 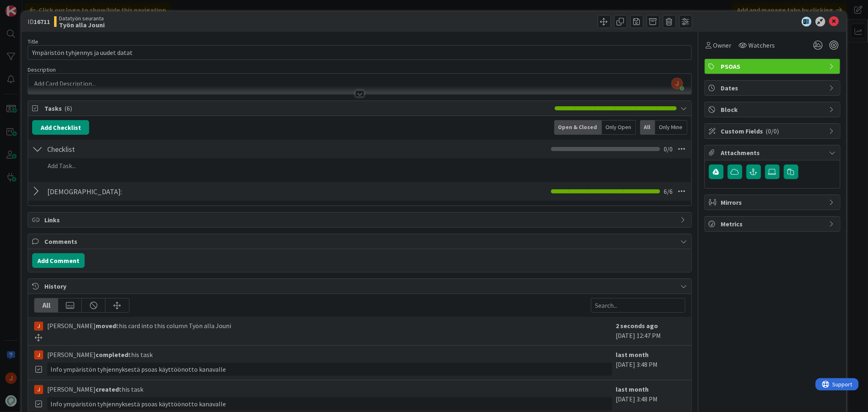 What do you see at coordinates (773, 131) in the screenshot?
I see `span: Custom Fields` at bounding box center [773, 131].